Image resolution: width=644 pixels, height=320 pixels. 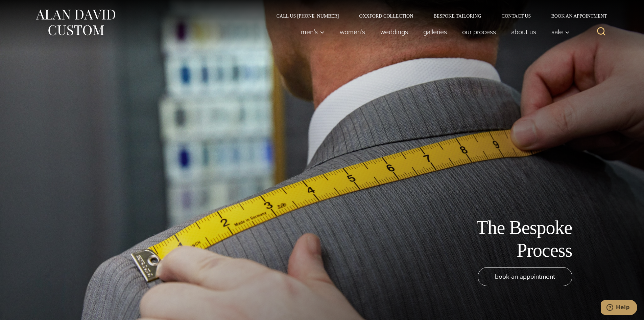 What do you see at coordinates (433, 32) in the screenshot?
I see `nav: Primary Navigation` at bounding box center [433, 32].